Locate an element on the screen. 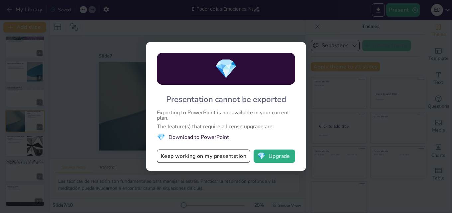 The height and width of the screenshot is (213, 452). li: Download to PowerPoint is located at coordinates (226, 137).